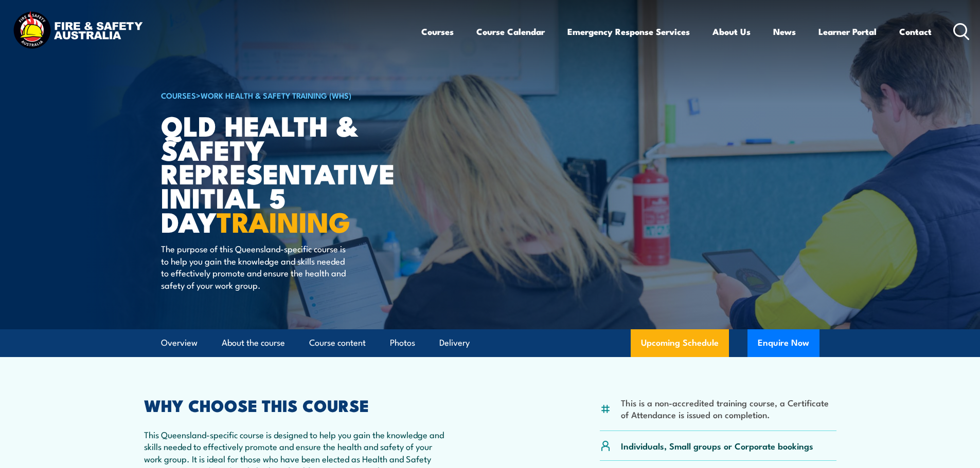 The width and height of the screenshot is (980, 468). Describe the element at coordinates (276, 95) in the screenshot. I see `a: Work Health & Safety Training (WHS)` at that location.